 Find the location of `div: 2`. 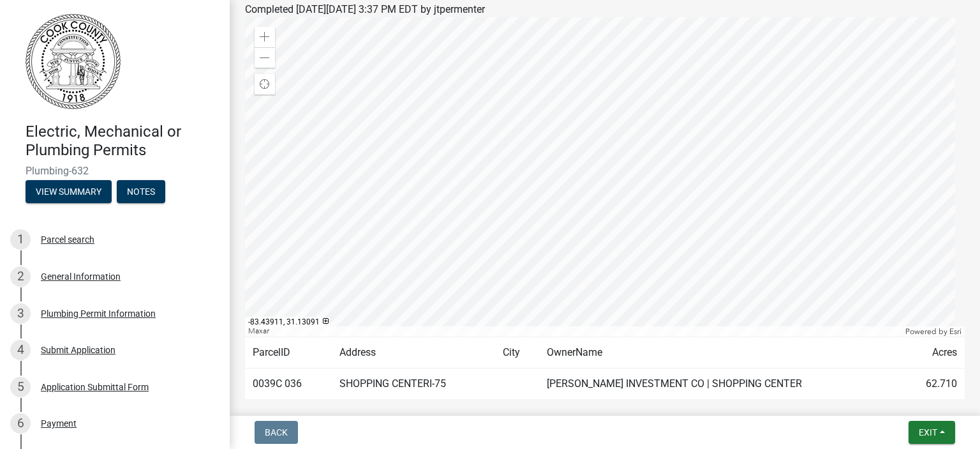

div: 2 is located at coordinates (21, 276).